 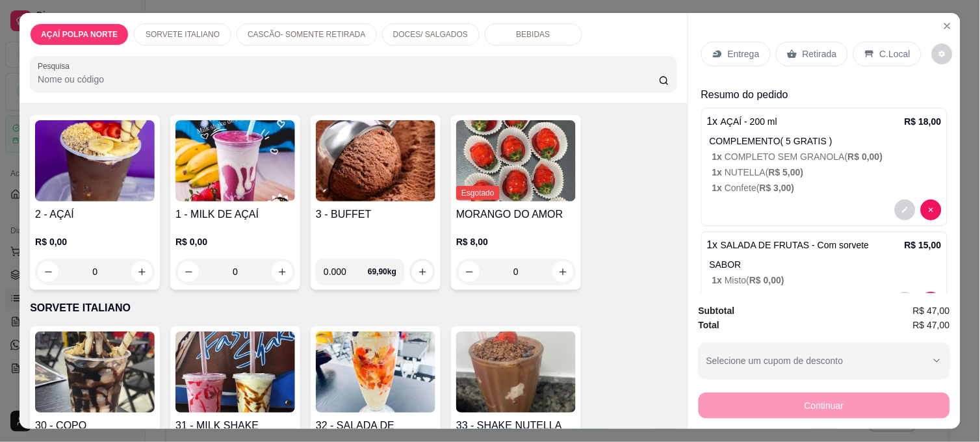 What do you see at coordinates (345, 272) in the screenshot?
I see `input: 0.00` at bounding box center [345, 272].